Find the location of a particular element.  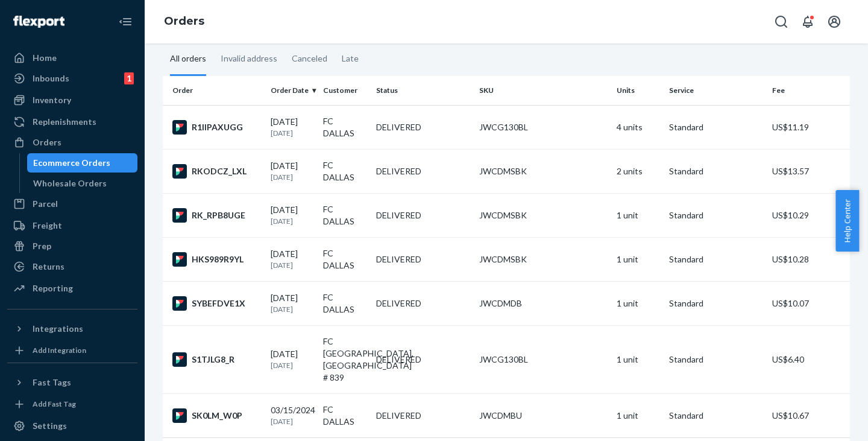

td: 2 units is located at coordinates (638, 171).